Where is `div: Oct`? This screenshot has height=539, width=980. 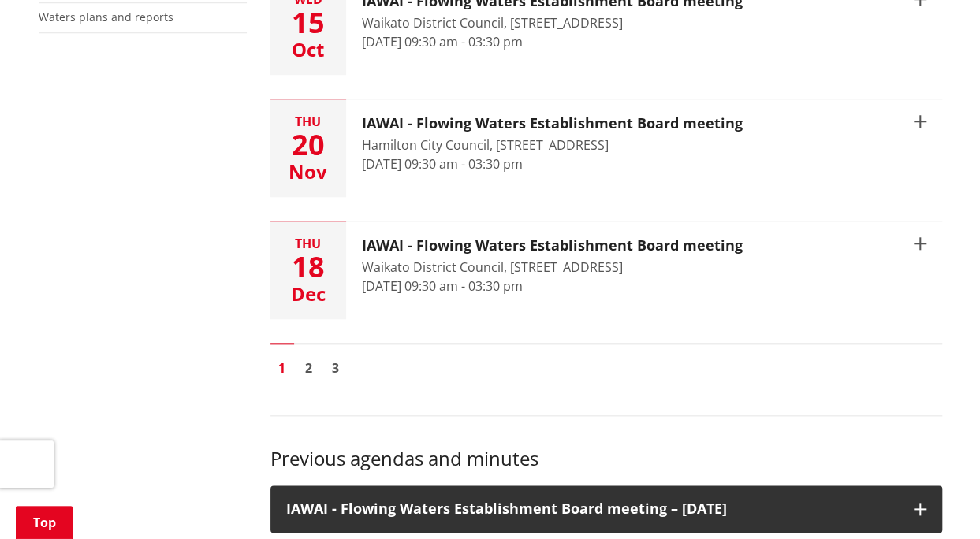
div: Oct is located at coordinates (308, 49).